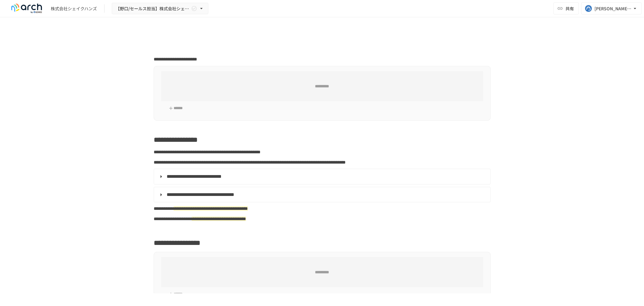 The width and height of the screenshot is (644, 306). What do you see at coordinates (153, 8) in the screenshot?
I see `span: 【野口/セールス担当】株式会社シェイクハンズ_初期設定サポート` at bounding box center [153, 8].